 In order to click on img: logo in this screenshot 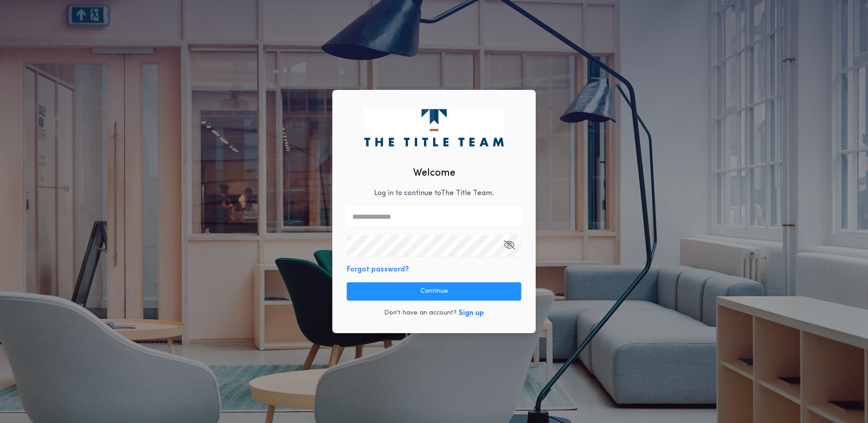, I will do `click(433, 127)`.